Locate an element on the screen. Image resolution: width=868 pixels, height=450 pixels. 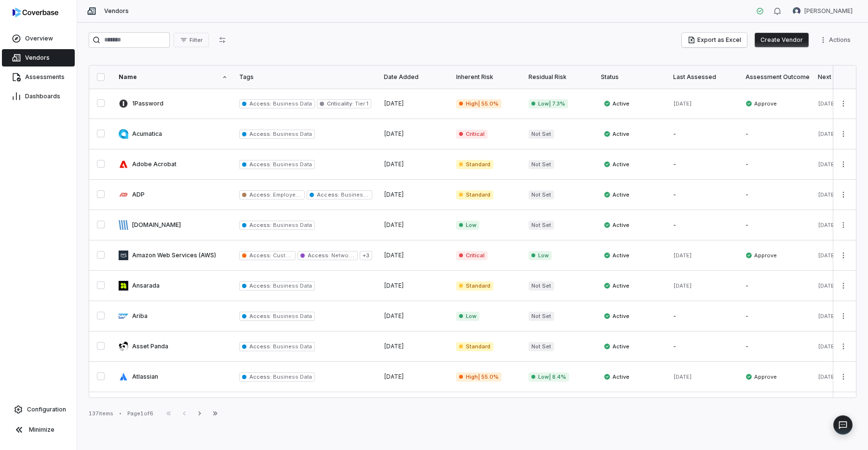
span: Minimize is located at coordinates (41, 429).